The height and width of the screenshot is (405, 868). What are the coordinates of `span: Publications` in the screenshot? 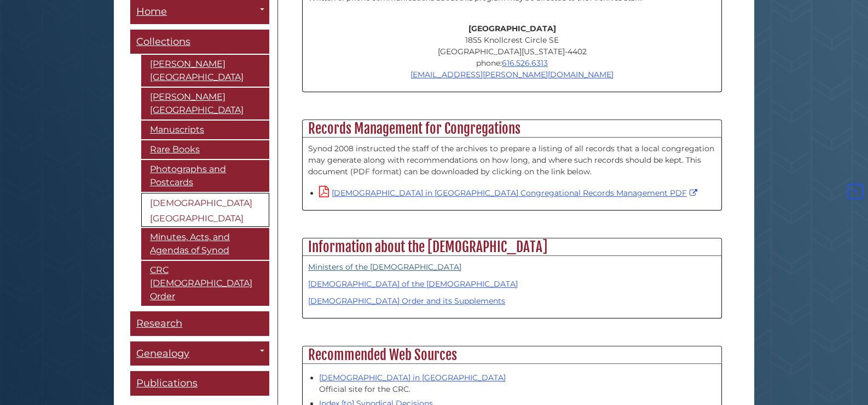 It's located at (167, 384).